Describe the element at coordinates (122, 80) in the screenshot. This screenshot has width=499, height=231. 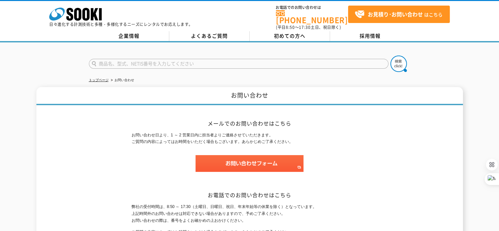
I see `li: お問い合わせ` at that location.